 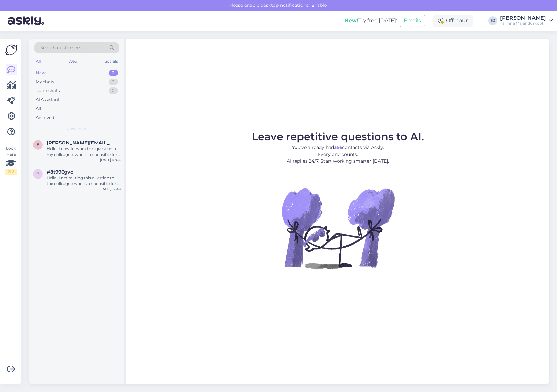 I want to click on div: KJ, so click(x=493, y=21).